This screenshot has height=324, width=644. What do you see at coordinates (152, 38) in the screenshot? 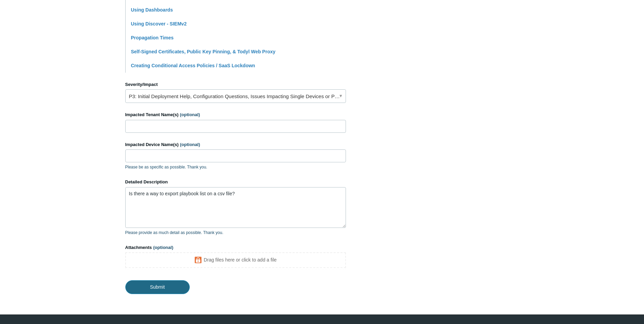
I see `a: Propagation Times` at bounding box center [152, 38].